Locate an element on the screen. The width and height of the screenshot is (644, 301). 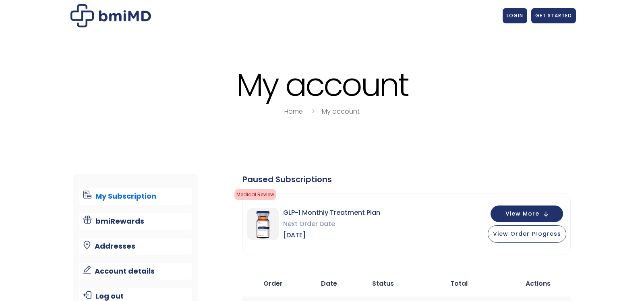
a: LOGIN is located at coordinates (514, 16).